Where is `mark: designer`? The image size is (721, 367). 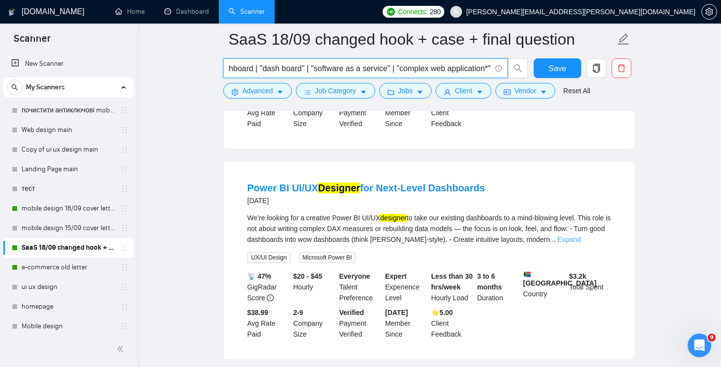 mark: designer is located at coordinates (393, 218).